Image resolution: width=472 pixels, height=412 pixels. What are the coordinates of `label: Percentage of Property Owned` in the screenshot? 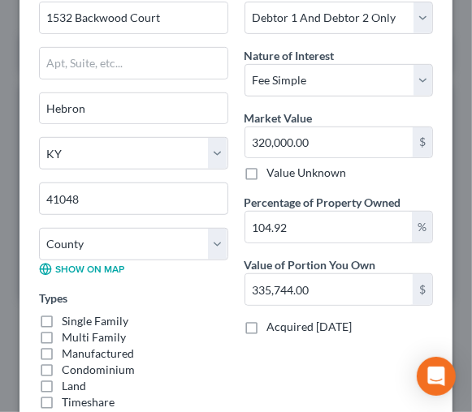 It's located at (322, 202).